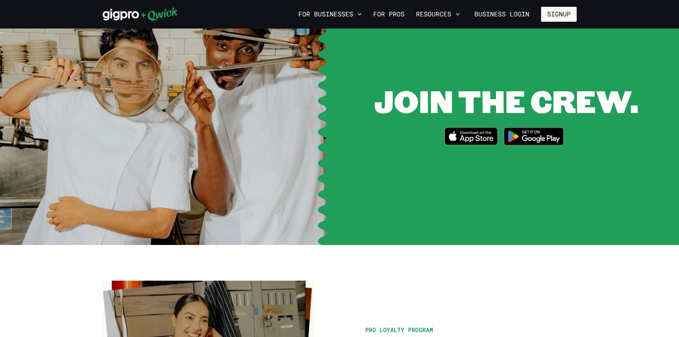 The image size is (679, 337). What do you see at coordinates (399, 329) in the screenshot?
I see `span: Pro Loyalty Program` at bounding box center [399, 329].